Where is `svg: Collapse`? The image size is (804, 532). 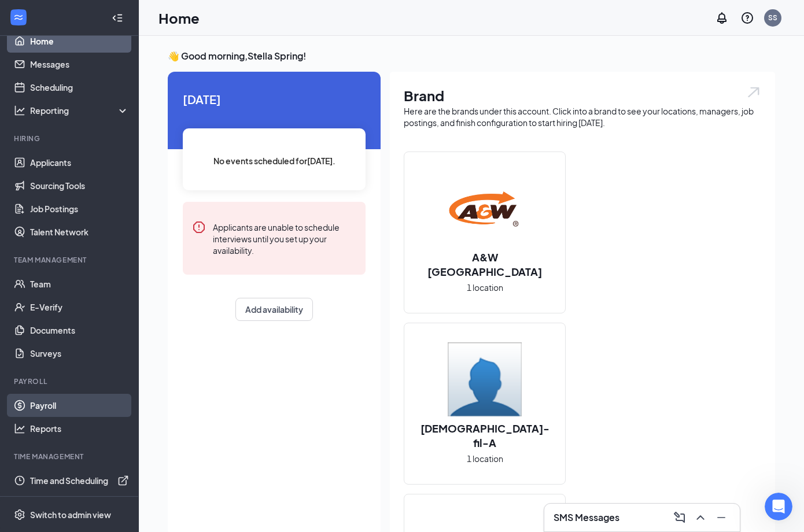 svg: Collapse is located at coordinates (118, 18).